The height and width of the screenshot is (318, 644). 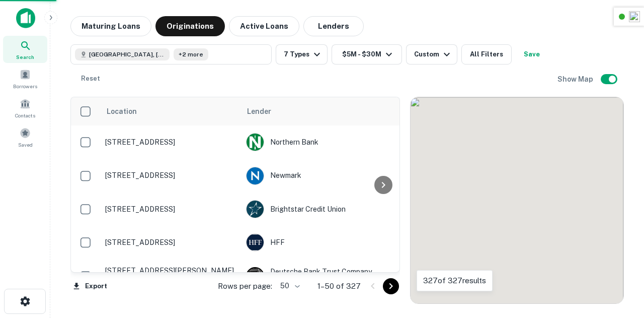 What do you see at coordinates (302, 54) in the screenshot?
I see `button: 7 Types` at bounding box center [302, 54].